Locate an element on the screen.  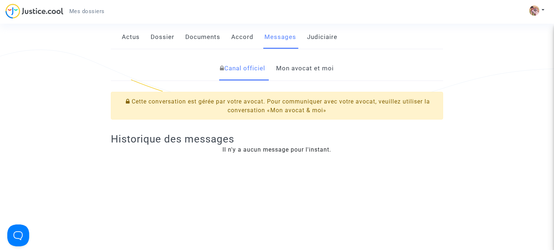
div: Il n'y a aucun message pour l'instant. is located at coordinates (277, 150).